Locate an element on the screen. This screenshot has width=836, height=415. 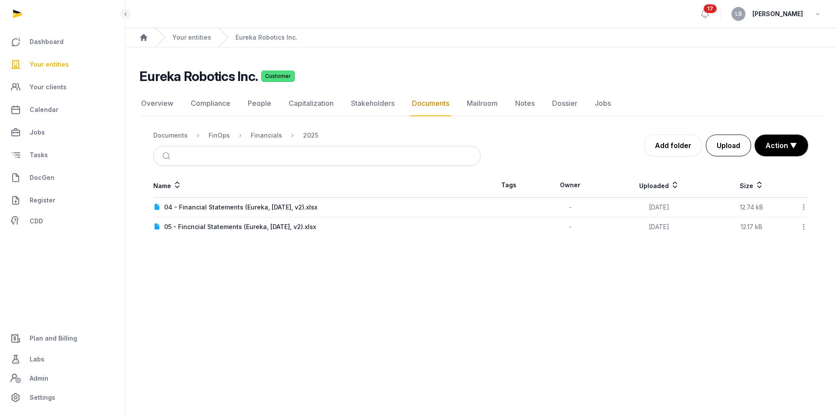
a: Compliance is located at coordinates (210, 104).